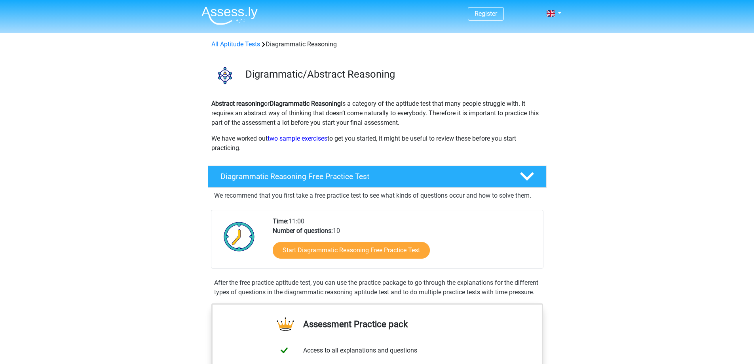  What do you see at coordinates (377, 143) in the screenshot?
I see `p: We have worked out to get you started, it might be useful to review these before you start practi...` at bounding box center [377, 143].